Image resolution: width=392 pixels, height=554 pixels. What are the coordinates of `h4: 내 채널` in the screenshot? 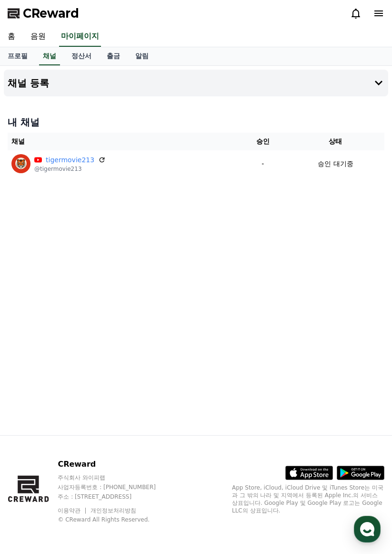 It's located at (196, 122).